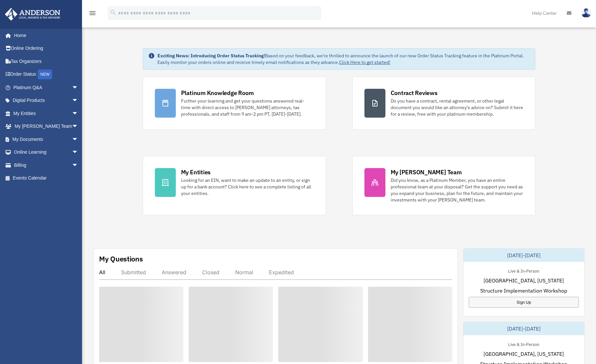 This screenshot has width=596, height=364. I want to click on span: Structure Implementation Workshop, so click(524, 291).